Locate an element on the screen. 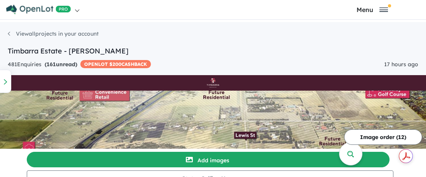 The image size is (426, 177). img: Timbarra Estate - Beveridge Logo is located at coordinates (213, 83).